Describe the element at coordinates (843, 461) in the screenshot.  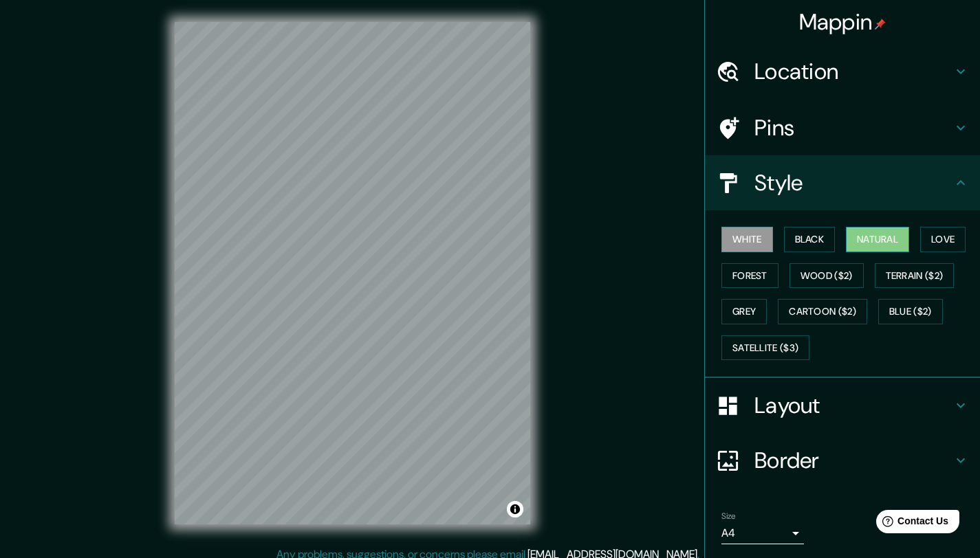
I see `div: Border` at that location.